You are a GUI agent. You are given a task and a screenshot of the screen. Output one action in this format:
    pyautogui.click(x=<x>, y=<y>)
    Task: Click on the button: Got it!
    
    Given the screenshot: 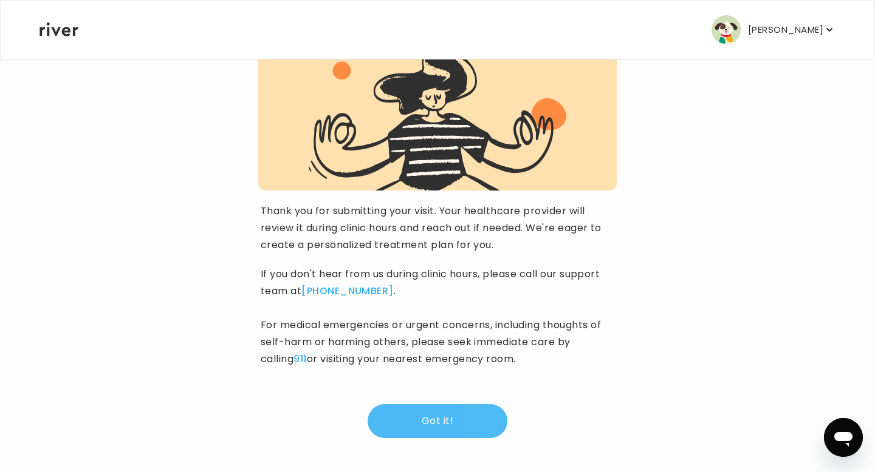 What is the action you would take?
    pyautogui.click(x=437, y=421)
    